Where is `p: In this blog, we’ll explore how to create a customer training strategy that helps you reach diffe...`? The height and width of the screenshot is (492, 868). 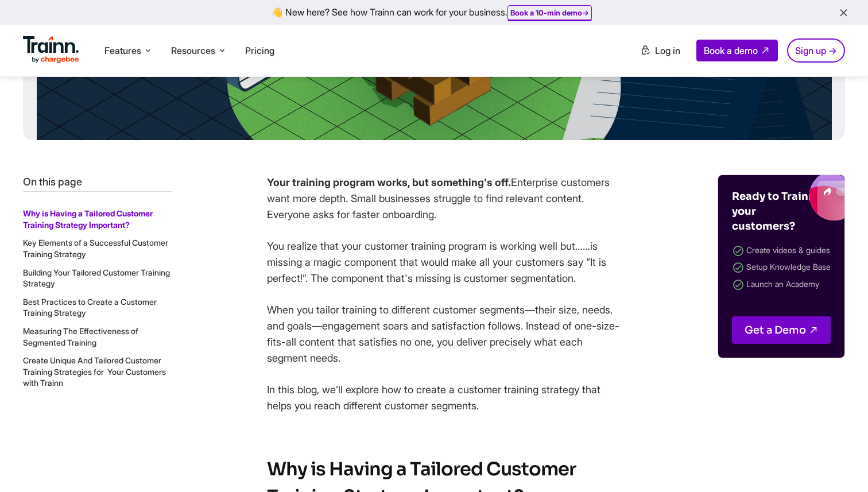 p: In this blog, we’ll explore how to create a customer training strategy that helps you reach diffe... is located at coordinates (445, 398).